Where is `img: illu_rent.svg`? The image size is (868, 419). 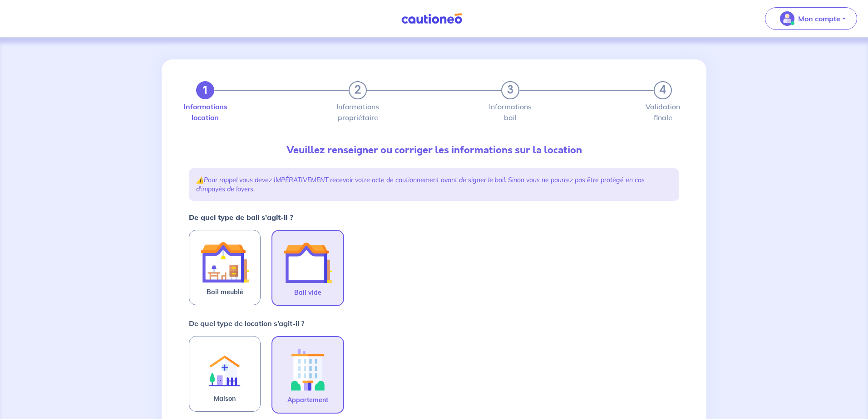 img: illu_rent.svg is located at coordinates (225, 369).